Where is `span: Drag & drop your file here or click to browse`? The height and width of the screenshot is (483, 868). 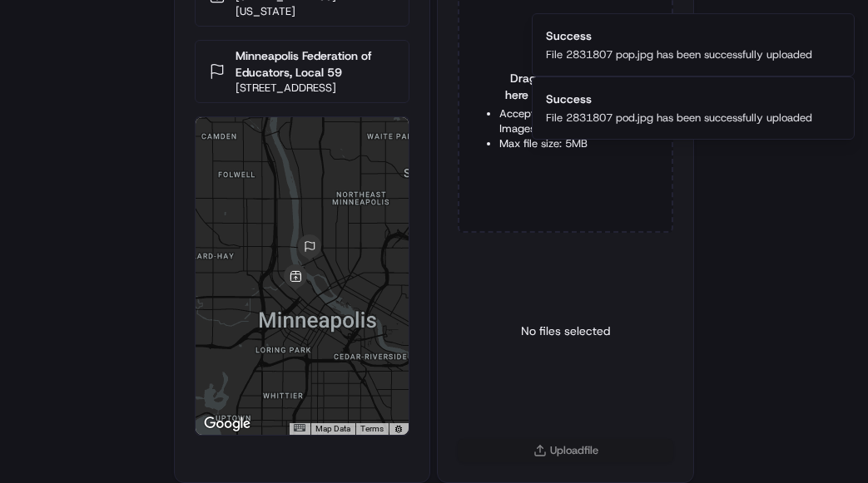
span: Drag & drop your file here or click to browse is located at coordinates (565, 87).